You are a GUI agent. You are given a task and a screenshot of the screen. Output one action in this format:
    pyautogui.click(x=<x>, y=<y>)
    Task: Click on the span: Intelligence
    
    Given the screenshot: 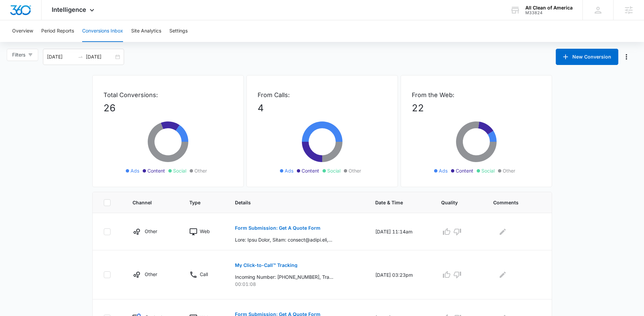 What is the action you would take?
    pyautogui.click(x=69, y=9)
    